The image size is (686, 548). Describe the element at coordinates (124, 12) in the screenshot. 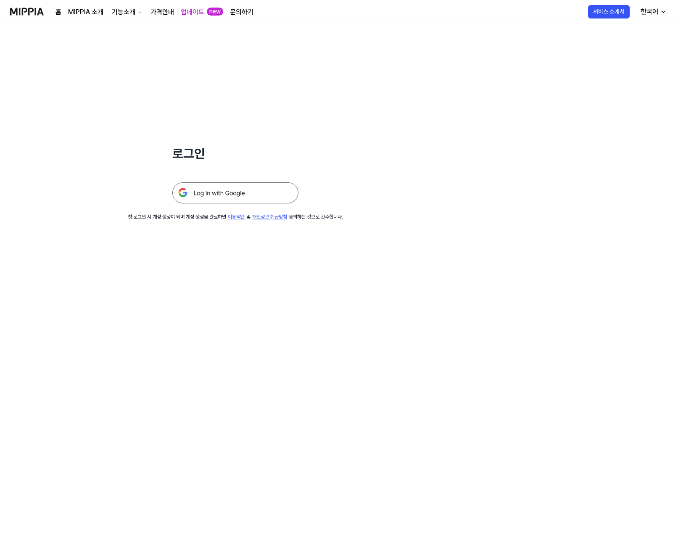

I see `div: 기능소개` at that location.